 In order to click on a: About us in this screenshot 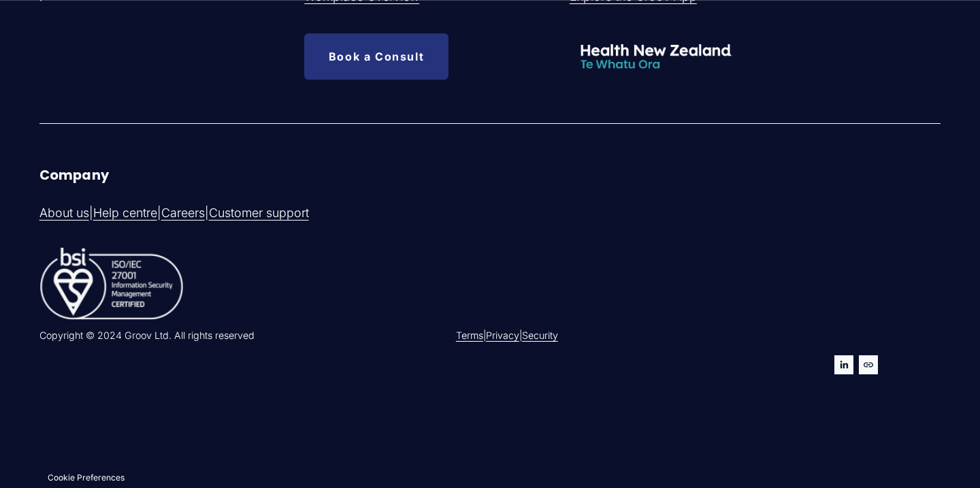, I will do `click(64, 213)`.